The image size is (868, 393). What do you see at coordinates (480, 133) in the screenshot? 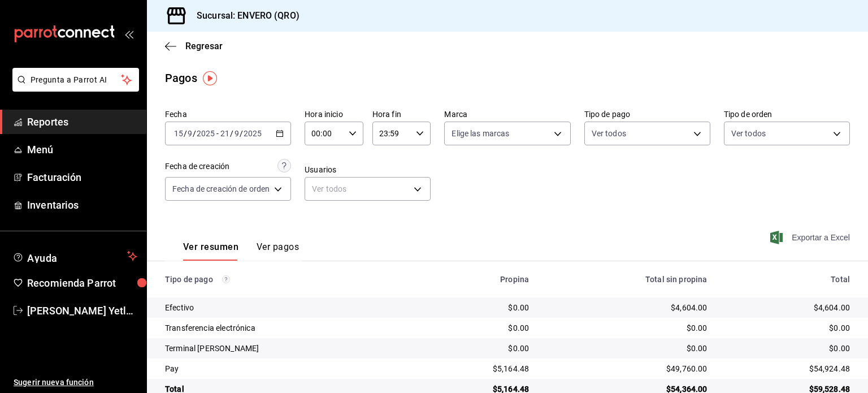
I see `span: Elige las marcas` at bounding box center [480, 133].